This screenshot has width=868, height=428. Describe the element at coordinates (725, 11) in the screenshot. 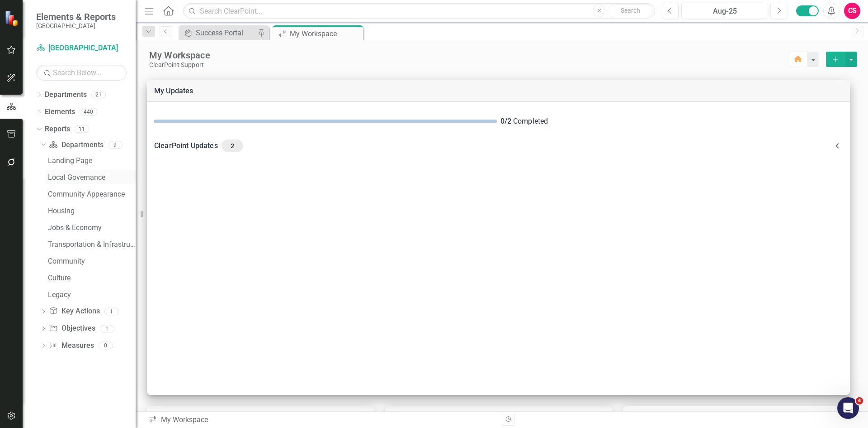

I see `button: Aug-25` at that location.